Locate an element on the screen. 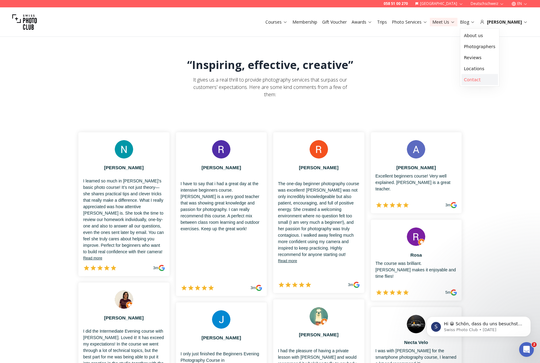  a: Meet Us is located at coordinates (444, 22).